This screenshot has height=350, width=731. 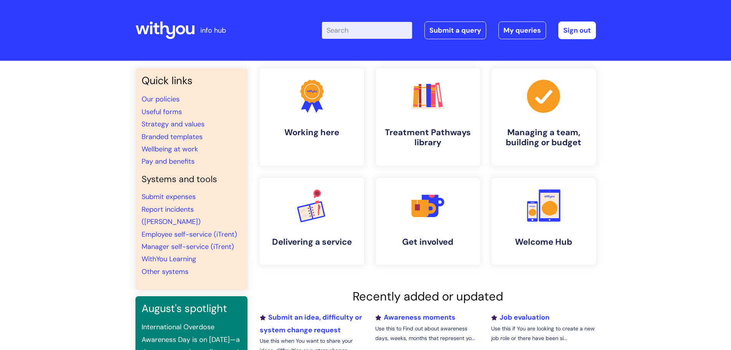 What do you see at coordinates (168, 161) in the screenshot?
I see `a: Pay and benefits` at bounding box center [168, 161].